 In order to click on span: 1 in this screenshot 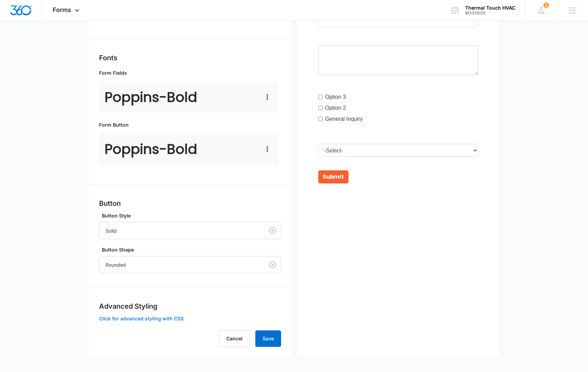, I will do `click(546, 5)`.